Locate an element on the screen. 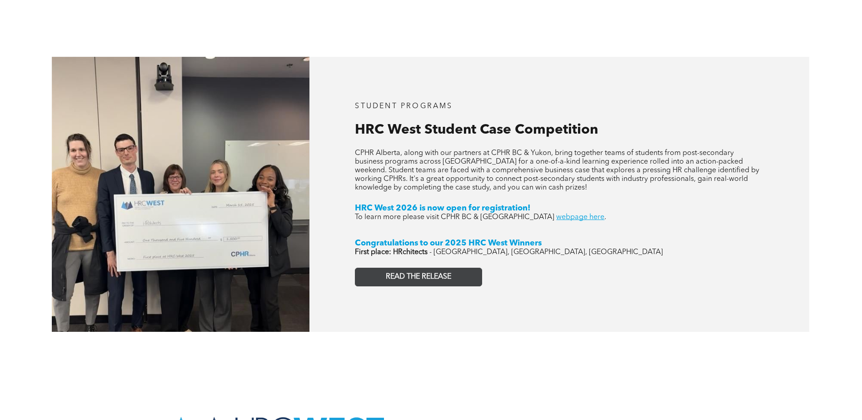 Image resolution: width=862 pixels, height=420 pixels. span: READ THE RELEASE is located at coordinates (418, 277).